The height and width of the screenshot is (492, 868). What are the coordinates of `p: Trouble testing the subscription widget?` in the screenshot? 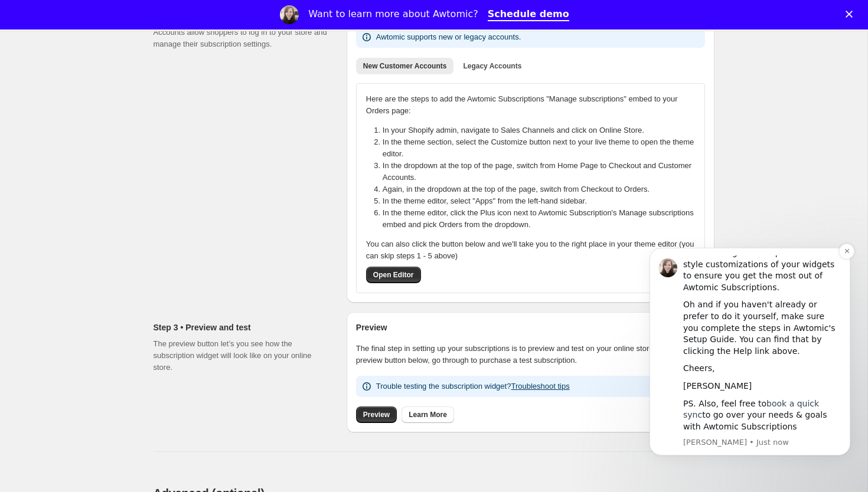 It's located at (473, 387).